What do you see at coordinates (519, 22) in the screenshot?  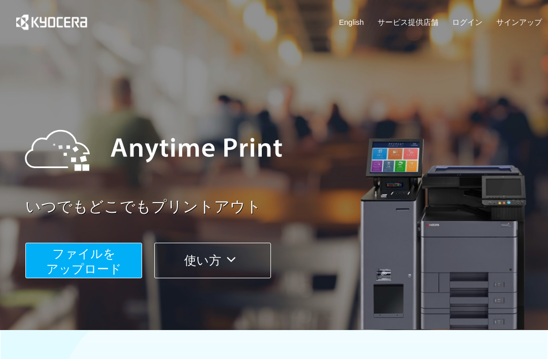 I see `a: サインアップ` at bounding box center [519, 22].